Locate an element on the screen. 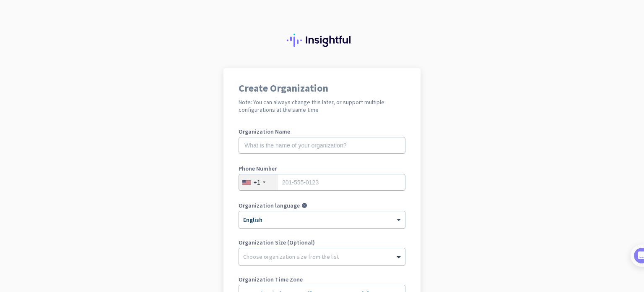 Image resolution: width=644 pixels, height=292 pixels. label: Organization Size (Optional) is located at coordinates (322, 242).